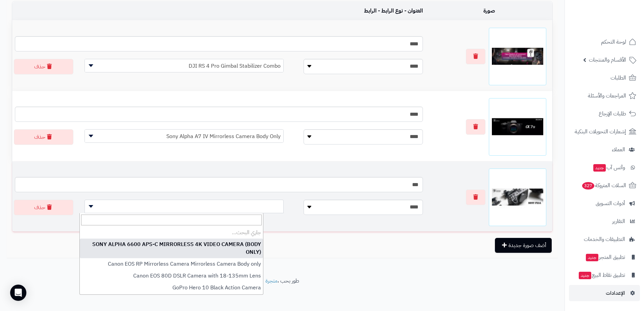  What do you see at coordinates (605, 258) in the screenshot?
I see `a: تطبيق المتجرجديد` at bounding box center [605, 258].